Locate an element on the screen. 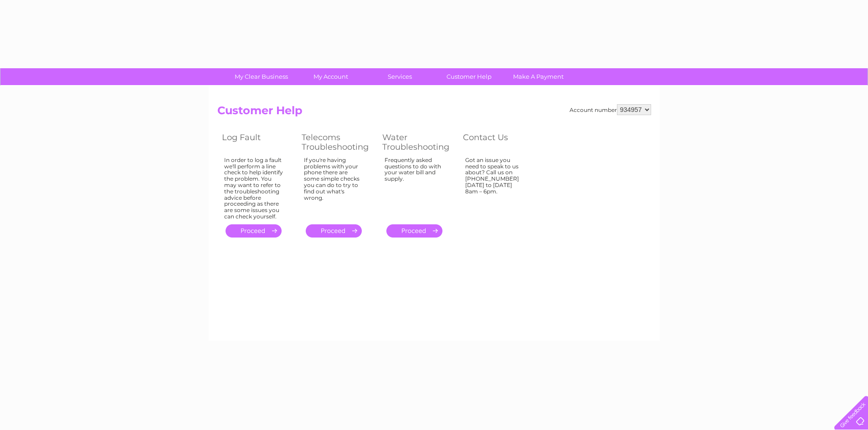 This screenshot has height=430, width=868. div: If you're having problems with your phone there are some simple checks you can do to try to find ... is located at coordinates (334, 186).